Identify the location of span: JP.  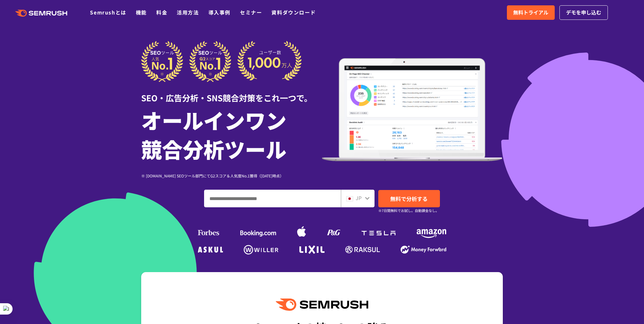
(359, 198).